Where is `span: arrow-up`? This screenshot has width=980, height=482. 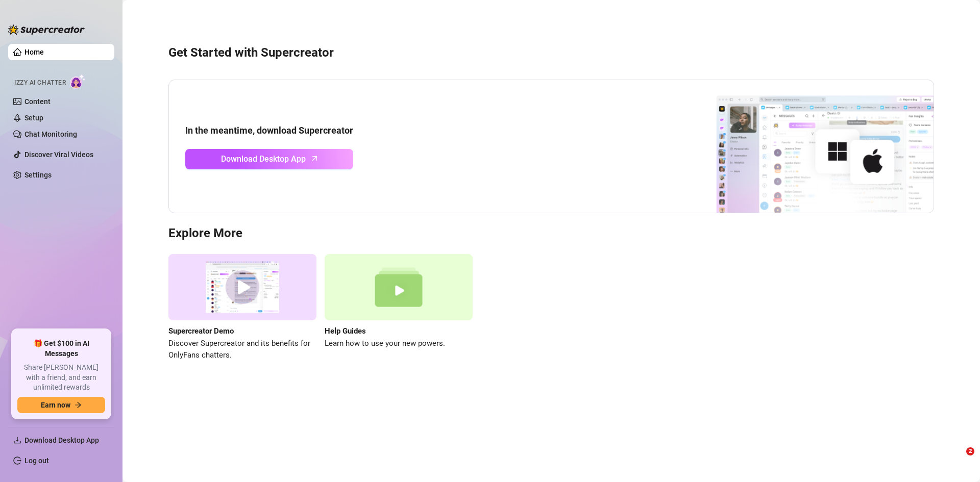
span: arrow-up is located at coordinates (314, 158).